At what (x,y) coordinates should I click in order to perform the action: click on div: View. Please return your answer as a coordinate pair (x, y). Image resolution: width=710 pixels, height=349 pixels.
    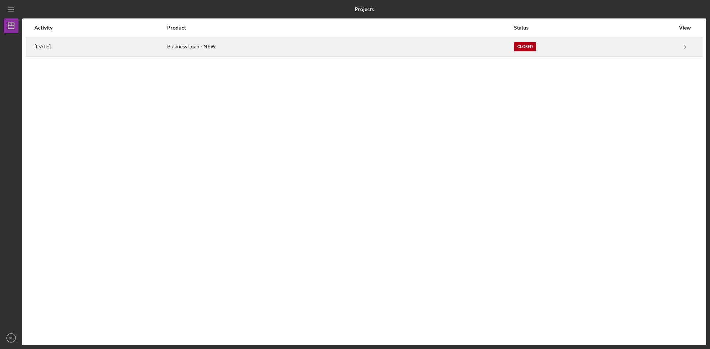
    Looking at the image, I should click on (684, 28).